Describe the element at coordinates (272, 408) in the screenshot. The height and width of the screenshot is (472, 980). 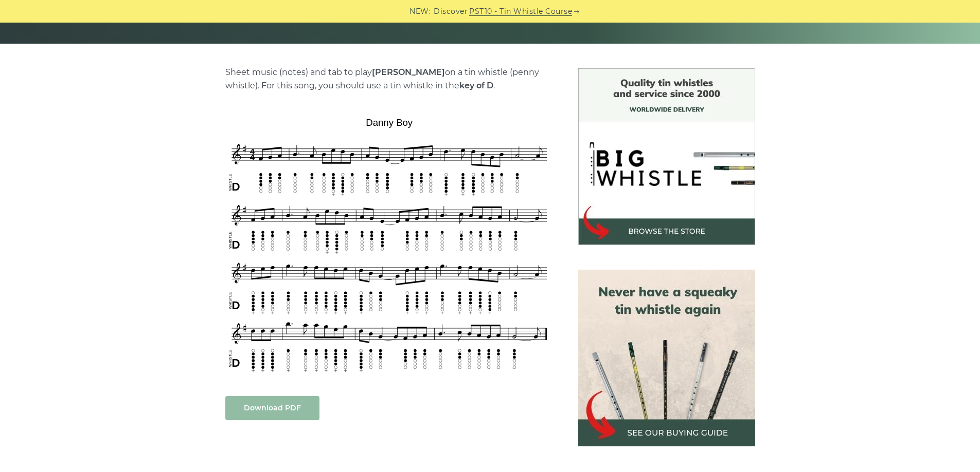
I see `a: Download PDF` at that location.